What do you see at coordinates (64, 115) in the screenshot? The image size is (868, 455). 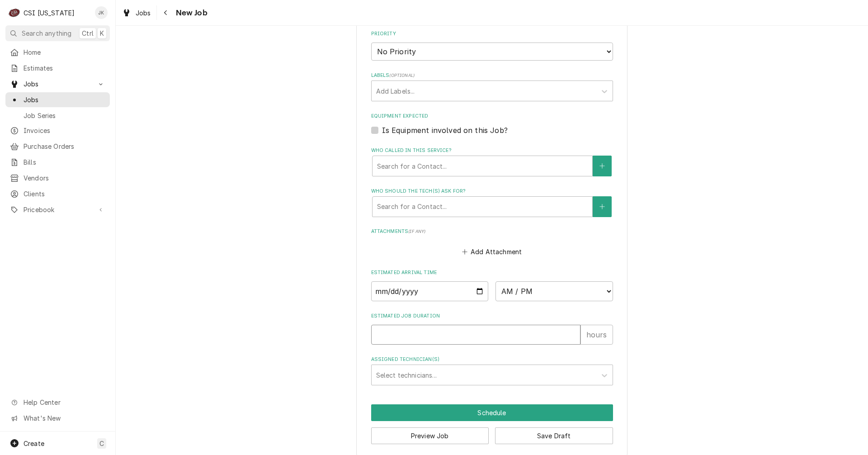 I see `span: Job Series` at bounding box center [64, 115].